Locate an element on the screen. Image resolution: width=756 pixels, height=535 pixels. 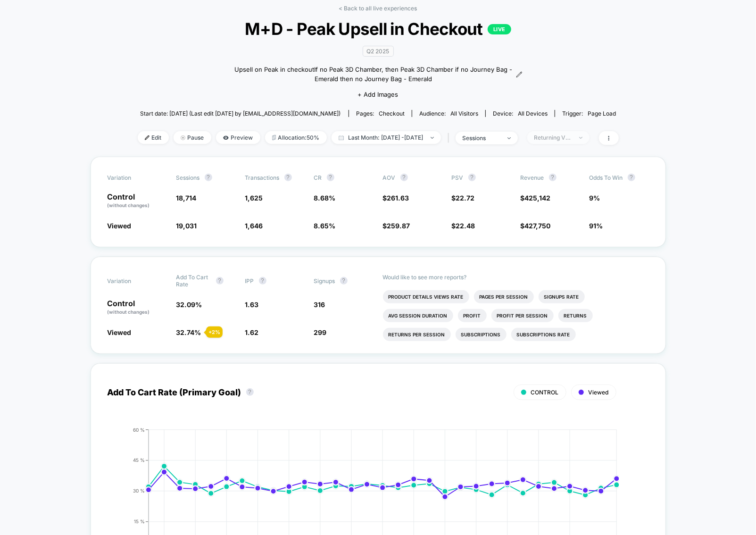
span: 259.87 is located at coordinates (399, 226).